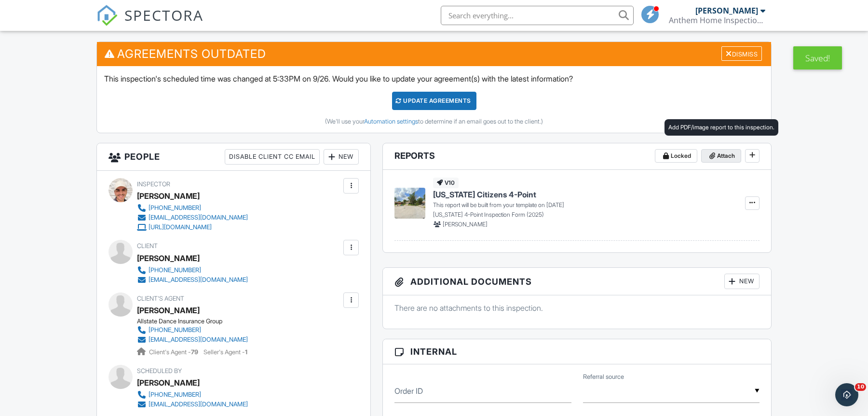  I want to click on div: Saved!, so click(817, 58).